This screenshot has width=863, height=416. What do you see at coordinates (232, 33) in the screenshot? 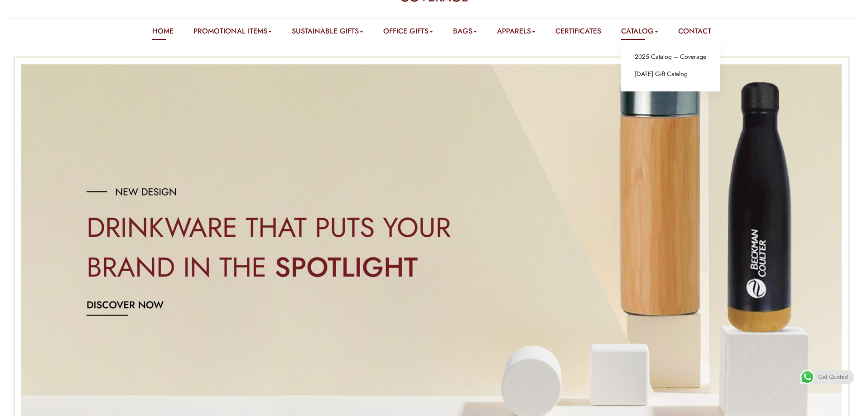
I see `a: Promotional Items` at bounding box center [232, 33].